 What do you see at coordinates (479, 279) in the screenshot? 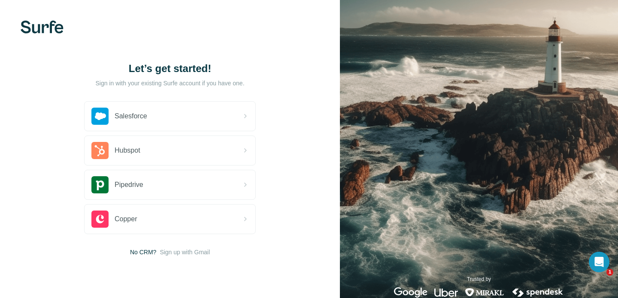
I see `p: Trusted by` at bounding box center [479, 279].